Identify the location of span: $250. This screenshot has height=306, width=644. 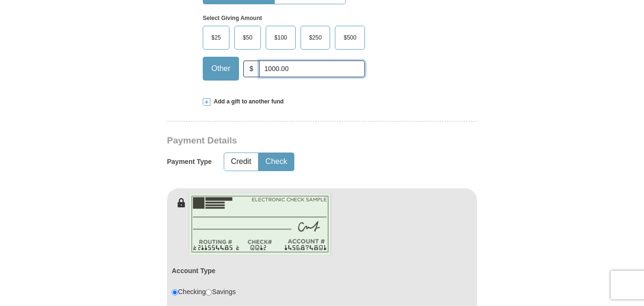
(315, 37).